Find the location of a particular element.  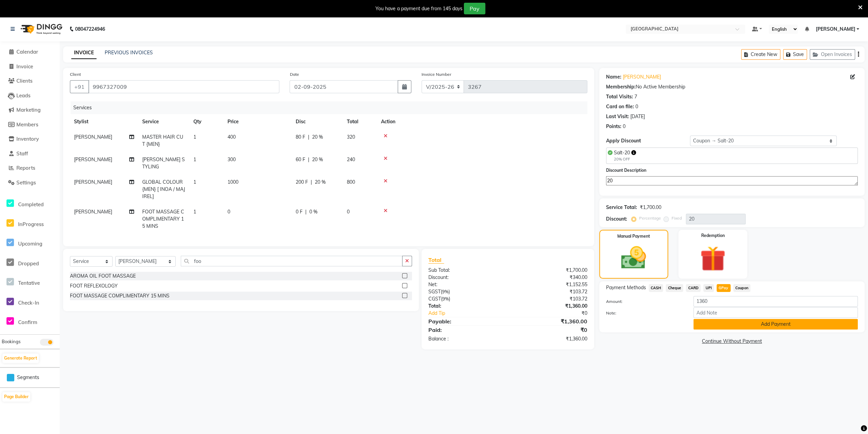

span: 60 F is located at coordinates (300, 159).